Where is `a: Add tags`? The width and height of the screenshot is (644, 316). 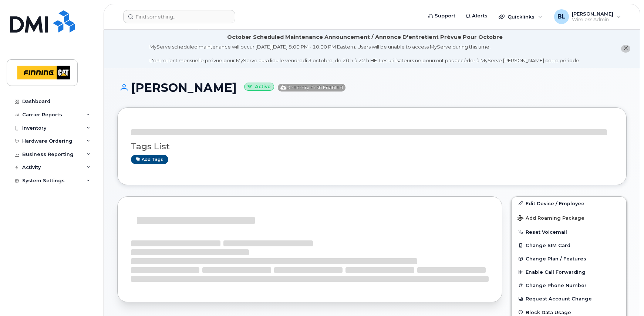
a: Add tags is located at coordinates (150, 159).